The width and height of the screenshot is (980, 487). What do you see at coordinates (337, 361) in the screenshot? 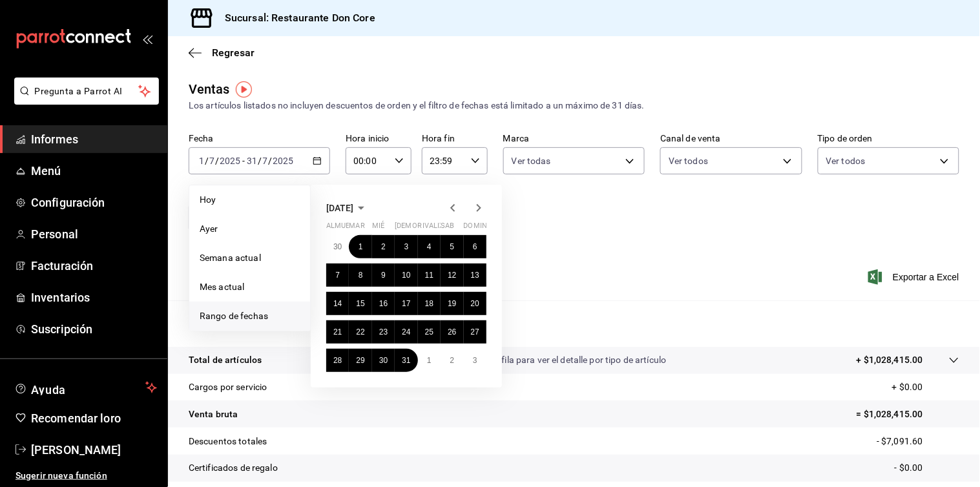
I see `abbr: 28 de julio de 2025` at bounding box center [337, 361].